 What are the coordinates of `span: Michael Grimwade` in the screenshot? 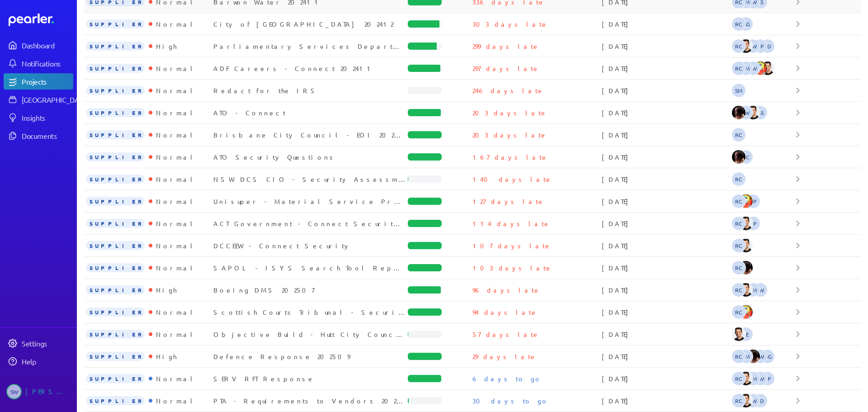 It's located at (768, 356).